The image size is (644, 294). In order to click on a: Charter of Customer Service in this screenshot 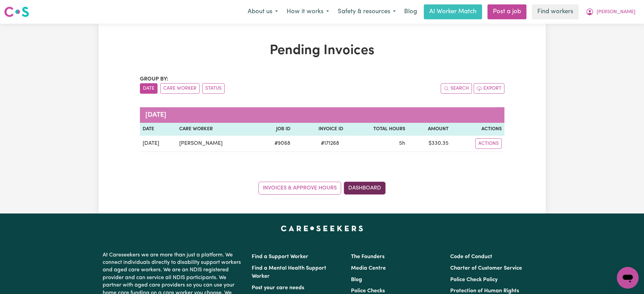, I will do `click(486, 269)`.